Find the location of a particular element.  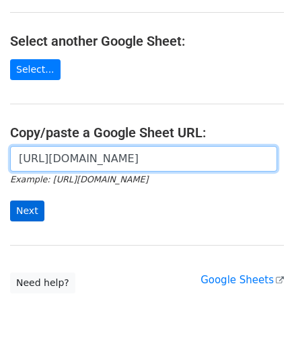

input: Paste your Google Sheet URL here is located at coordinates (143, 159).